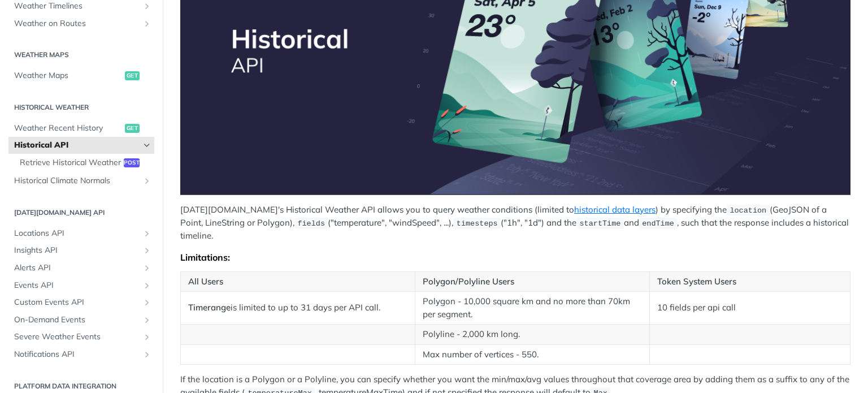 This screenshot has width=868, height=393. Describe the element at coordinates (77, 268) in the screenshot. I see `span: Alerts API` at that location.